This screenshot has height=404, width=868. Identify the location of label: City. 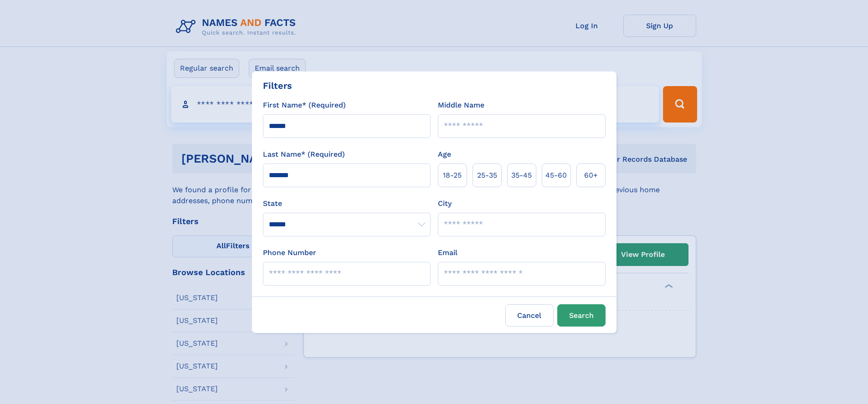
(445, 204).